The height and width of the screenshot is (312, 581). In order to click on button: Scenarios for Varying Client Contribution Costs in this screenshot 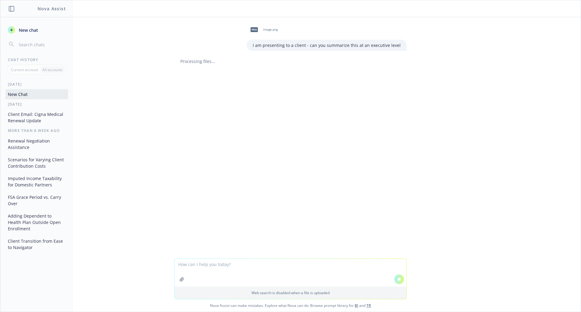, I will do `click(37, 163)`.